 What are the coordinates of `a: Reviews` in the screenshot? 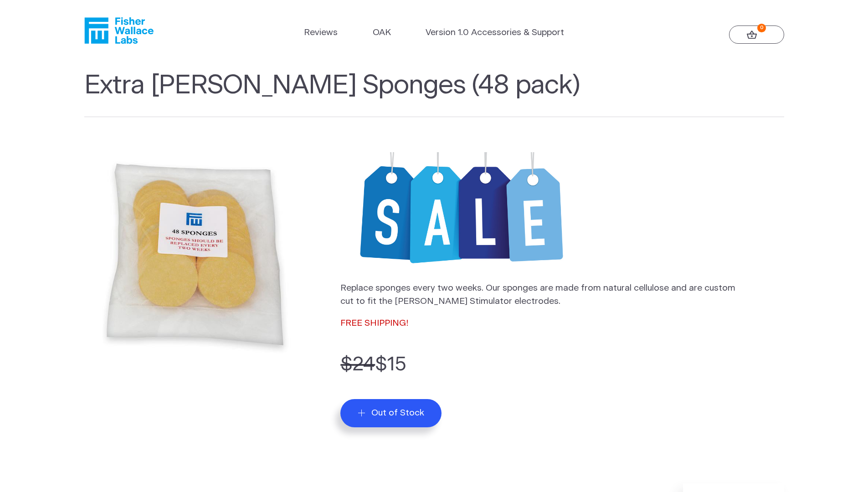 It's located at (321, 33).